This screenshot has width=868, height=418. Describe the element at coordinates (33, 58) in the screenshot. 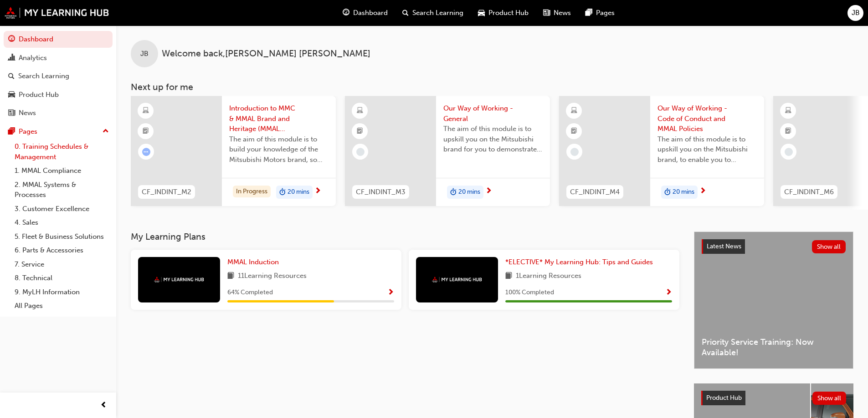

I see `div: Analytics` at that location.